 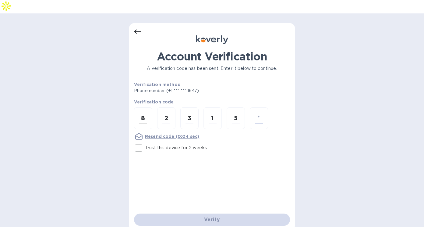 What do you see at coordinates (172, 136) in the screenshot?
I see `u: Resend code (0:04 sec)` at bounding box center [172, 136].